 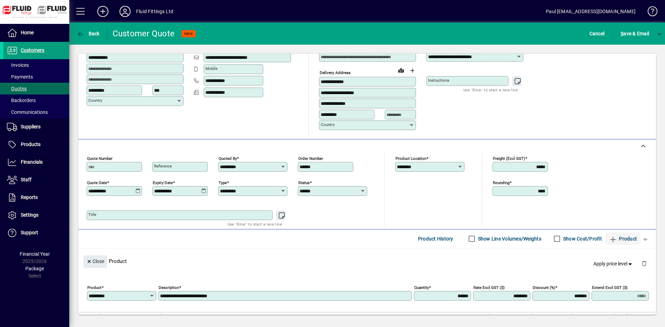 What do you see at coordinates (412, 71) in the screenshot?
I see `button: Choose address` at bounding box center [412, 71].